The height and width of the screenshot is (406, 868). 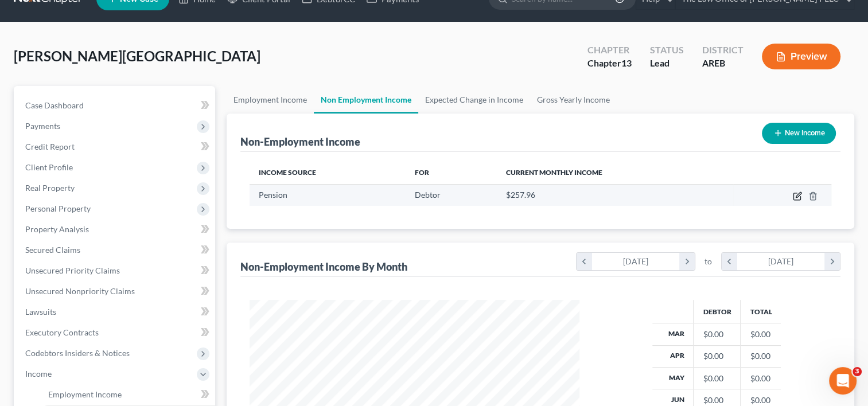 What do you see at coordinates (554, 172) in the screenshot?
I see `span: Current Monthly Income` at bounding box center [554, 172].